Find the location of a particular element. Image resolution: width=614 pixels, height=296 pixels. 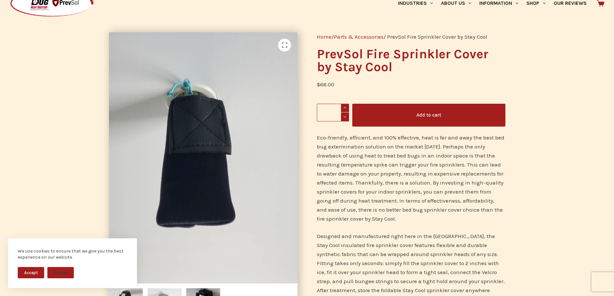

div: We use cookies to ensure that we give you the best experience on our website. is located at coordinates (72, 254).